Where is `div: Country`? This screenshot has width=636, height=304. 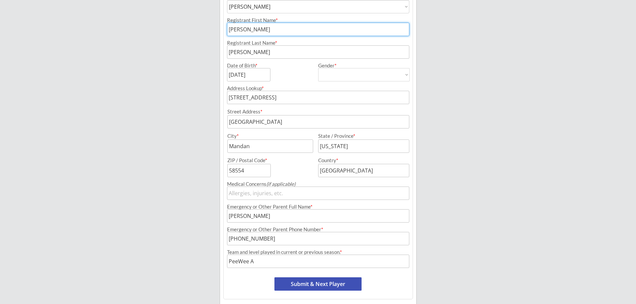 div: Country is located at coordinates (359, 160).